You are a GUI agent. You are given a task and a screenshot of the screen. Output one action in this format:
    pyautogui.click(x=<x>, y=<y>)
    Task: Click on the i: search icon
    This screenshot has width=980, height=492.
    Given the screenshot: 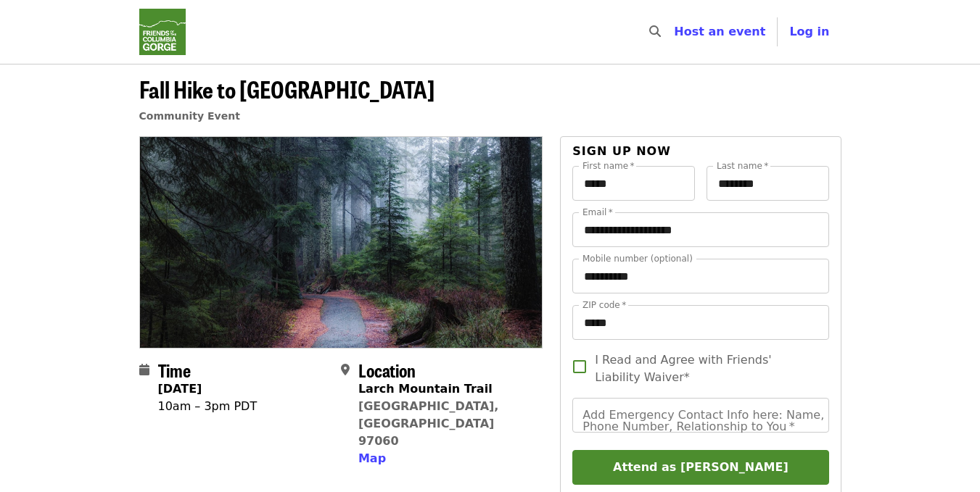 What is the action you would take?
    pyautogui.click(x=655, y=31)
    